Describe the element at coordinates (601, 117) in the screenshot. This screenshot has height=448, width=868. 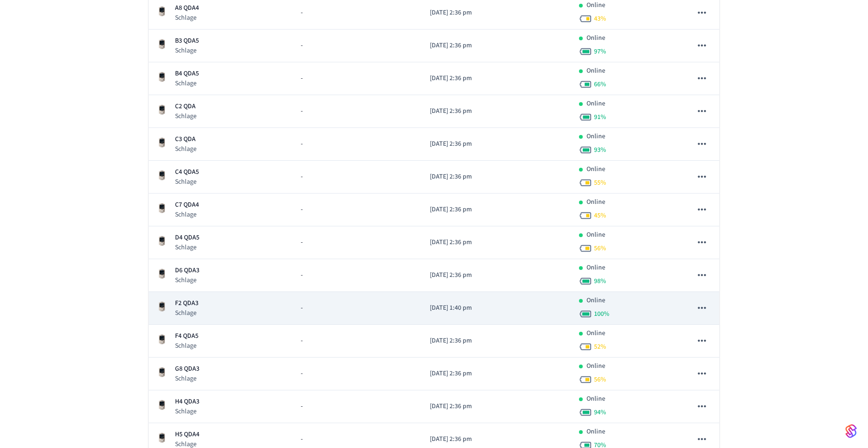
I see `span: 91 %` at that location.